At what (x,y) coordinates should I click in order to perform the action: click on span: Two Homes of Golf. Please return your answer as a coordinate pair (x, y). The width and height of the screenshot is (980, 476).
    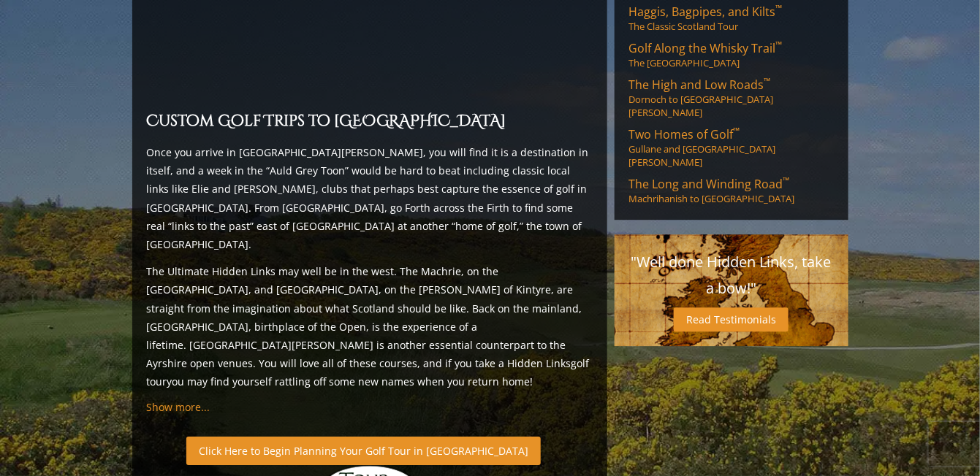
    Looking at the image, I should click on (685, 134).